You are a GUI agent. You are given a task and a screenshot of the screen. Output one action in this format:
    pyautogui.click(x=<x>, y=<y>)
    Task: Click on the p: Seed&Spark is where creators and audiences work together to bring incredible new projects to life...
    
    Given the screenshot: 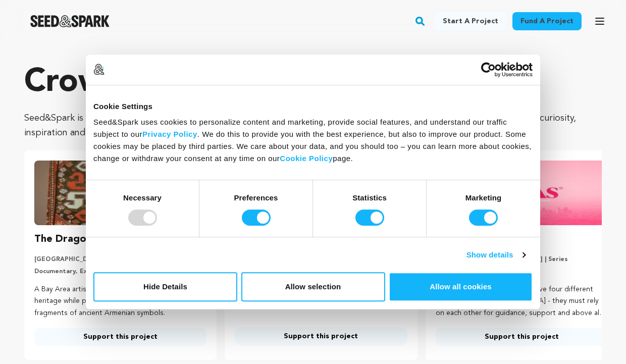 What is the action you would take?
    pyautogui.click(x=313, y=126)
    